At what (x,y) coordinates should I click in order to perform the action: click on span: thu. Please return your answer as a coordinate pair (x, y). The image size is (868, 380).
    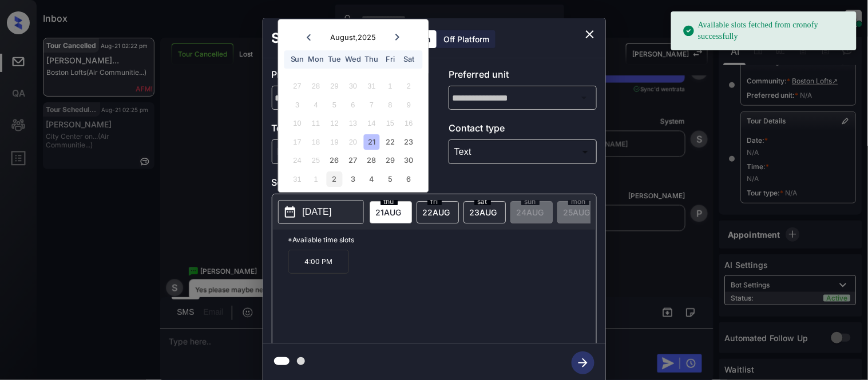
    Looking at the image, I should click on (389, 202).